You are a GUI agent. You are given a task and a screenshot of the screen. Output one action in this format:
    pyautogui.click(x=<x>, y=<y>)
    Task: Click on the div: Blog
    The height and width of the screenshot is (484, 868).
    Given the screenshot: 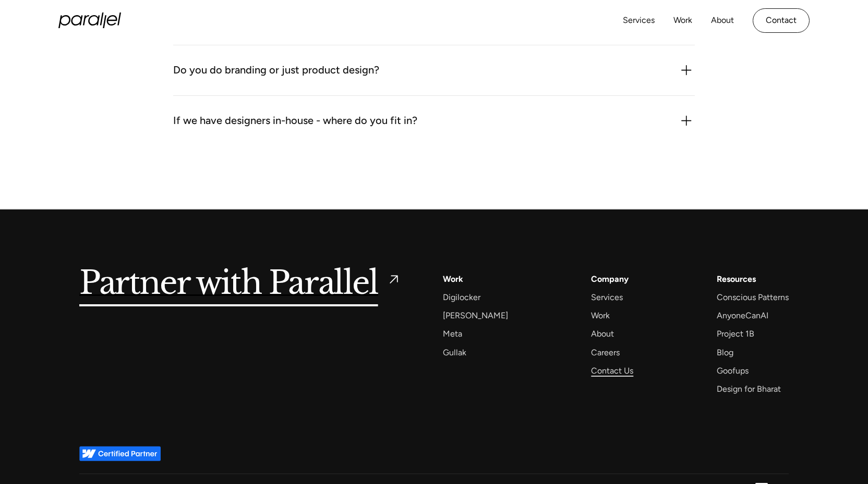 What is the action you would take?
    pyautogui.click(x=726, y=352)
    